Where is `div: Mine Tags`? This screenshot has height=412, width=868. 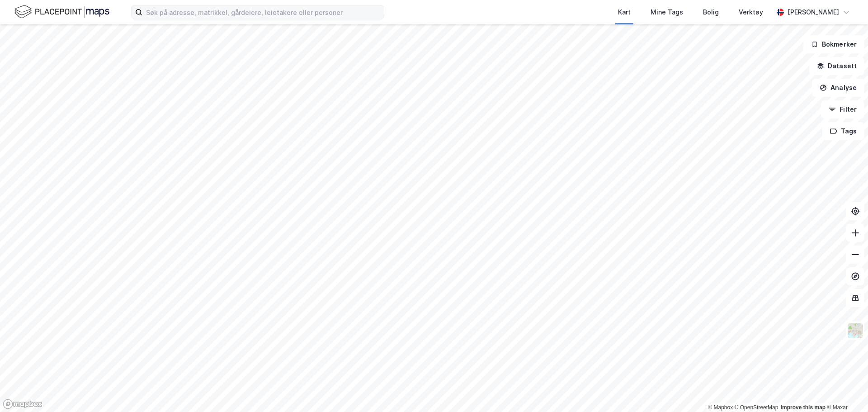 div: Mine Tags is located at coordinates (666, 12).